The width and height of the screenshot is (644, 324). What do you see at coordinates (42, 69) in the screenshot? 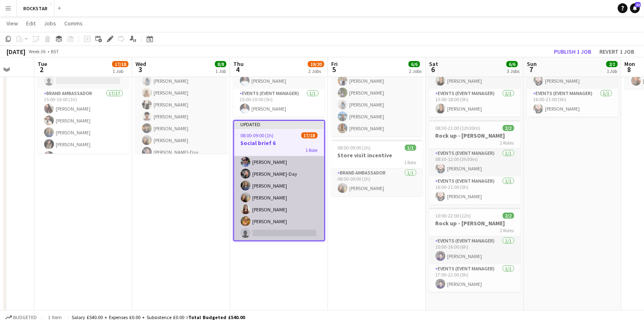
I see `span: 2` at bounding box center [42, 69].